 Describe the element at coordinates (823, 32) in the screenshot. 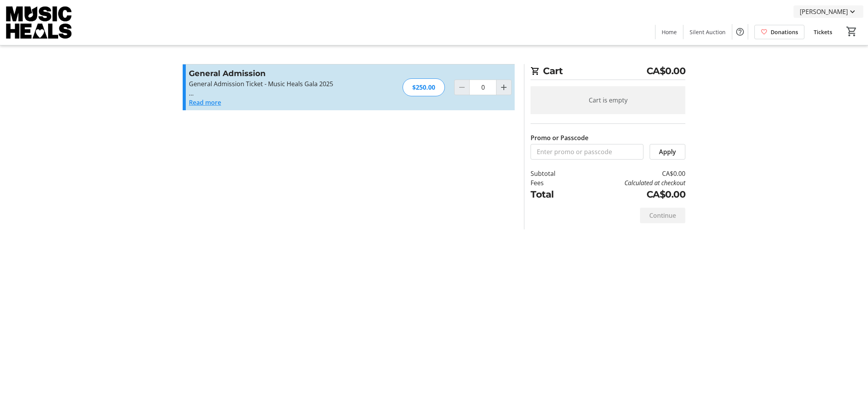

I see `a: Tickets` at that location.